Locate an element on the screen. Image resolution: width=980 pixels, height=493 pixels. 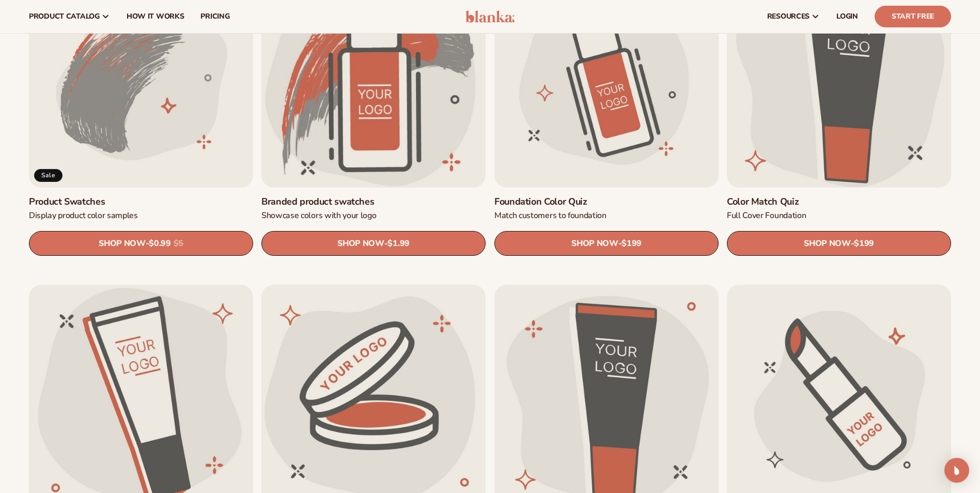
a: Product Swatches is located at coordinates (141, 201).